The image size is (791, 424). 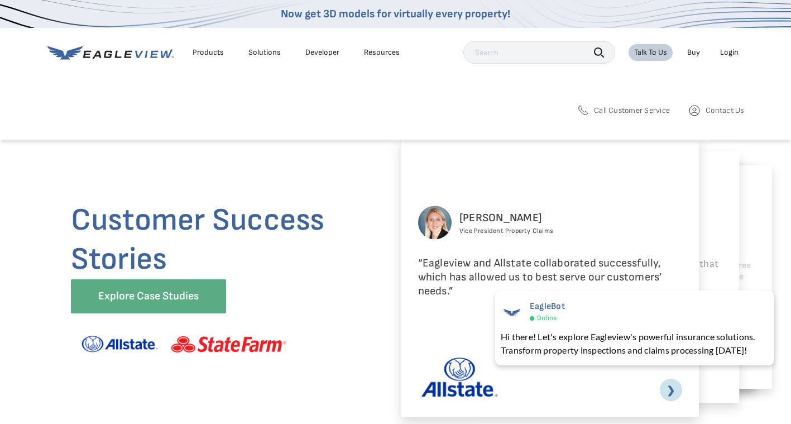 I want to click on img: All State Logo, so click(x=460, y=378).